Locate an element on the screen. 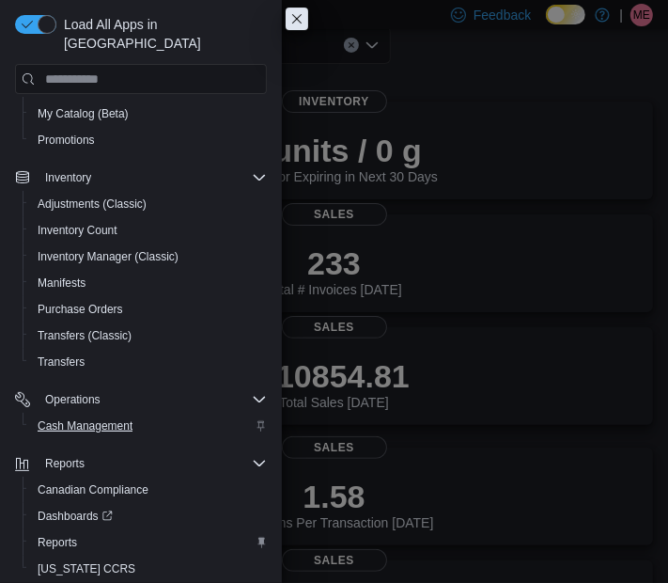 This screenshot has width=668, height=583. button: Adjustments (Classic) is located at coordinates (149, 204).